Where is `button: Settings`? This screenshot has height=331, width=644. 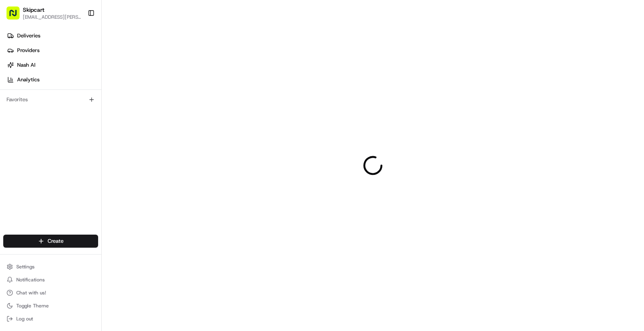 button: Settings is located at coordinates (50, 267).